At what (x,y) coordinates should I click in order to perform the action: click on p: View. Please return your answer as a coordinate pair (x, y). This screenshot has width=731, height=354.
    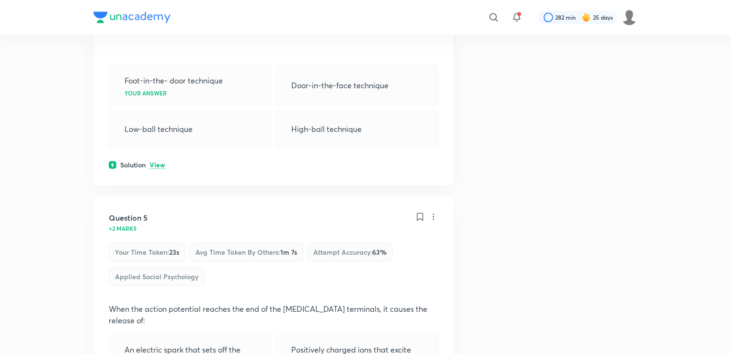
    Looking at the image, I should click on (157, 165).